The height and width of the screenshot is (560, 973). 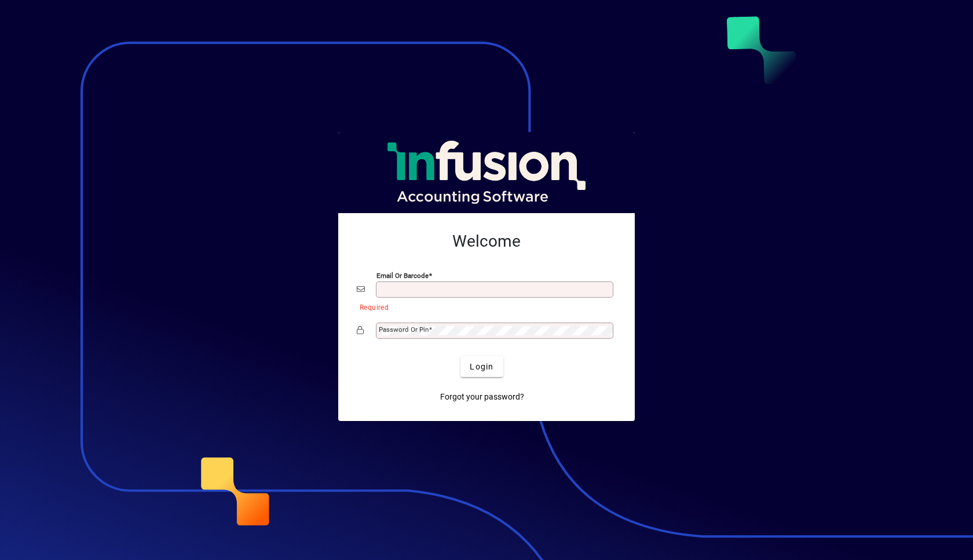 I want to click on button: Login, so click(x=481, y=367).